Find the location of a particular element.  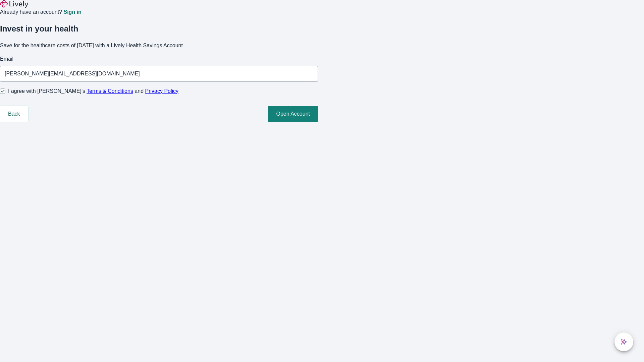

button: chat is located at coordinates (624, 342).